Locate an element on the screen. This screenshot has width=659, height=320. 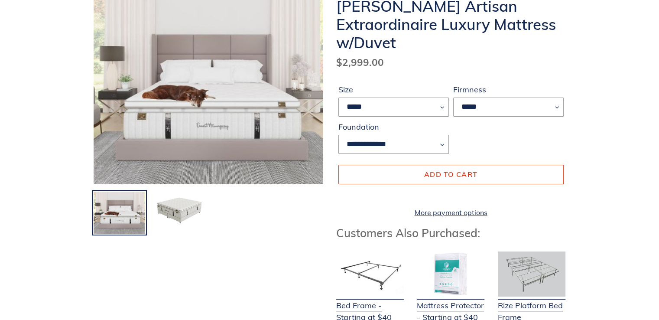
label: Foundation is located at coordinates (393, 127).